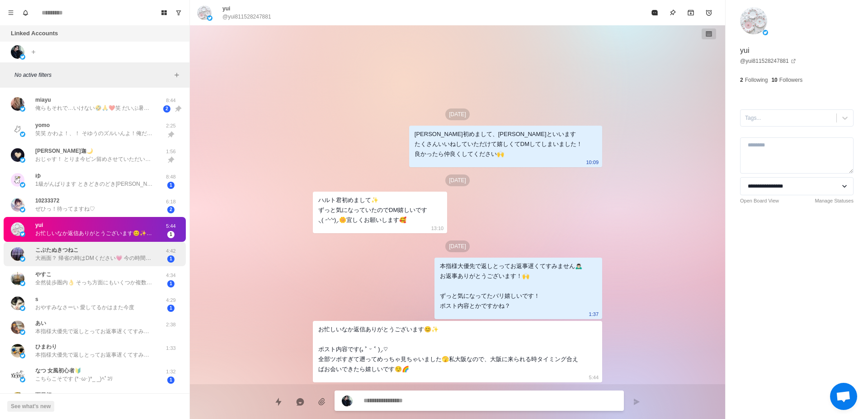 The height and width of the screenshot is (419, 868). Describe the element at coordinates (655, 13) in the screenshot. I see `button: Mark as read` at that location.